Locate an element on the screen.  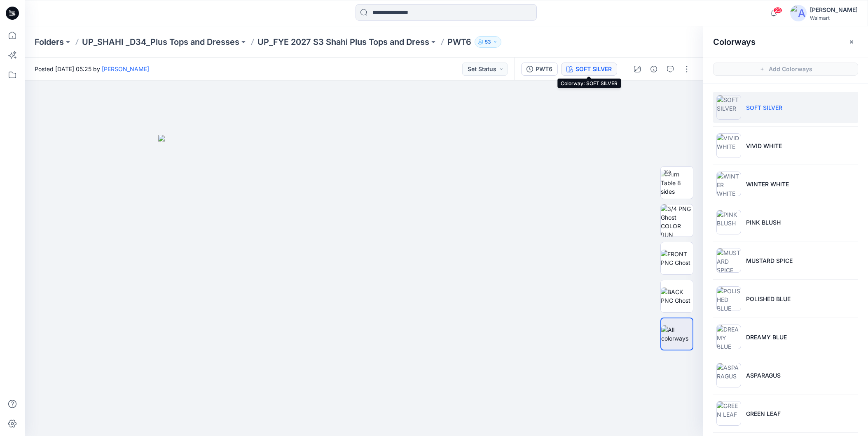
p: UP_SHAHI _D34_Plus Tops and Dresses is located at coordinates (160, 42).